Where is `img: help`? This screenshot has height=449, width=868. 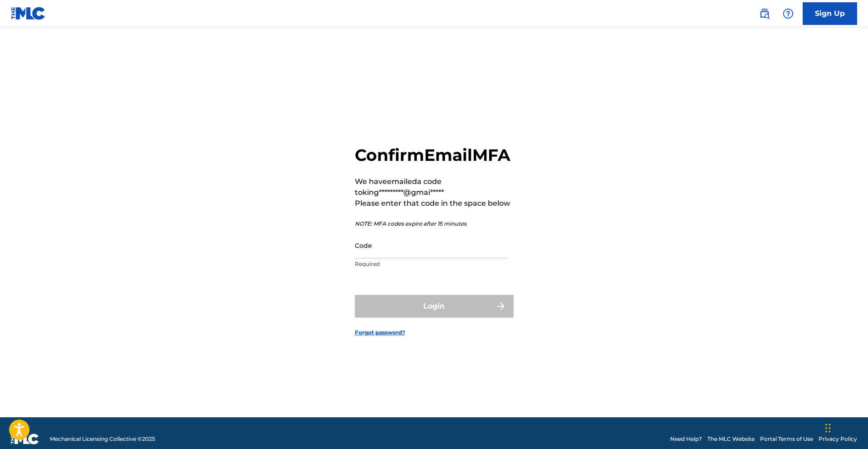
img: help is located at coordinates (788, 14).